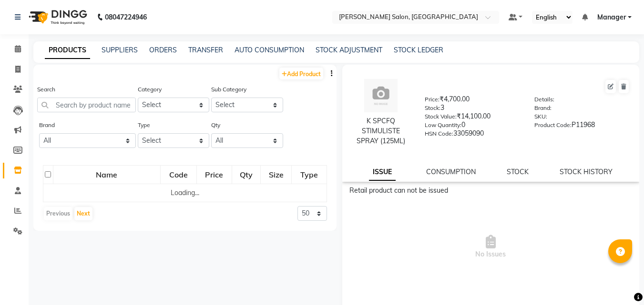 The image size is (644, 305). What do you see at coordinates (107, 175) in the screenshot?
I see `div: Name` at bounding box center [107, 175].